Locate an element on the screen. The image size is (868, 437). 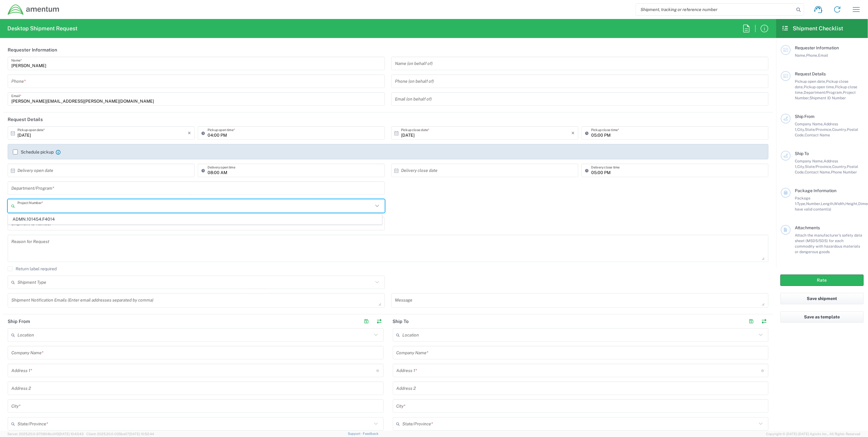
span: Request Details is located at coordinates (810, 74).